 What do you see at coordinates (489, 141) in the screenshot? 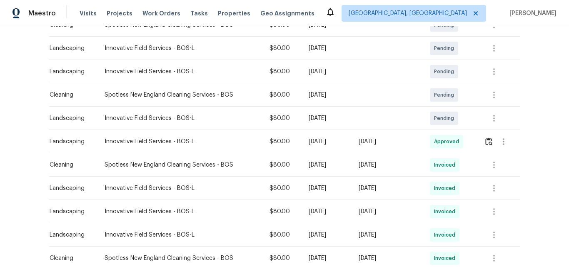
I see `img: Review Icon` at bounding box center [489, 141].